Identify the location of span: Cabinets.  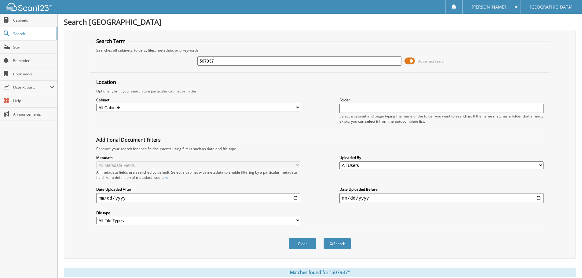
(34, 20).